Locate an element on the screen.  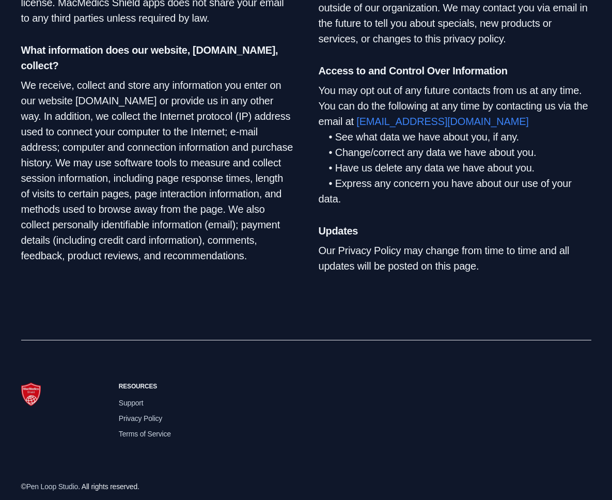
img: Stellar is located at coordinates (31, 394).